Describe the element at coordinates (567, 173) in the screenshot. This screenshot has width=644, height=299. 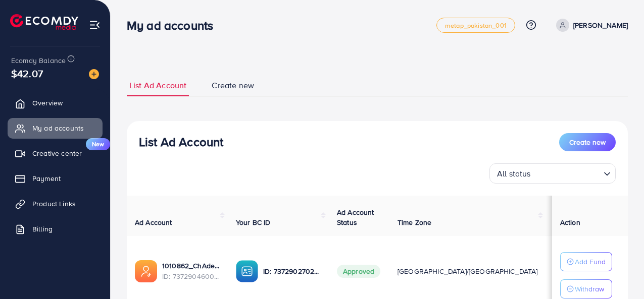
I see `input: Search for option` at that location.